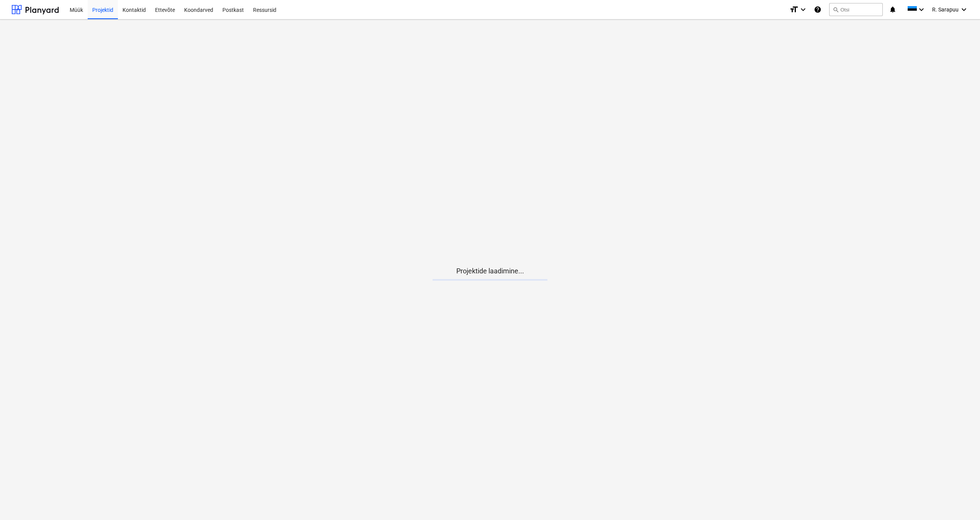 The image size is (980, 520). Describe the element at coordinates (856, 9) in the screenshot. I see `button: Otsi` at that location.